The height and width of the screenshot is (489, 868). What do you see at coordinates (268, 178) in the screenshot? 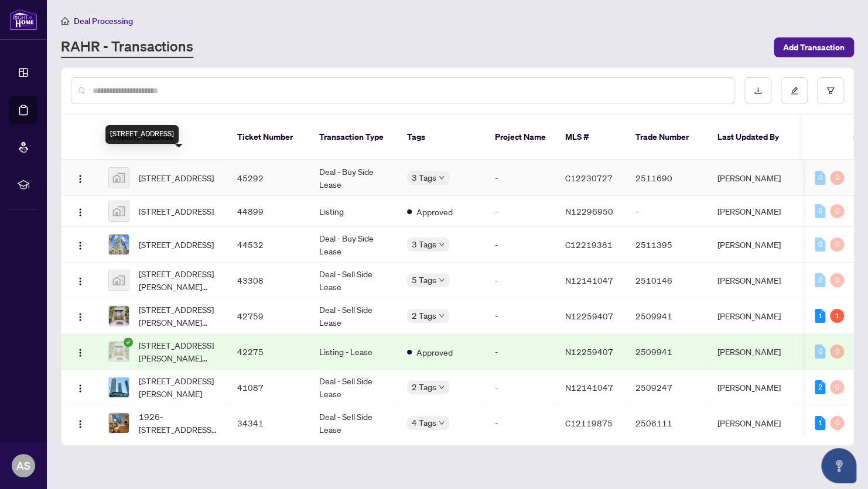
I see `td: 45292` at bounding box center [268, 178].